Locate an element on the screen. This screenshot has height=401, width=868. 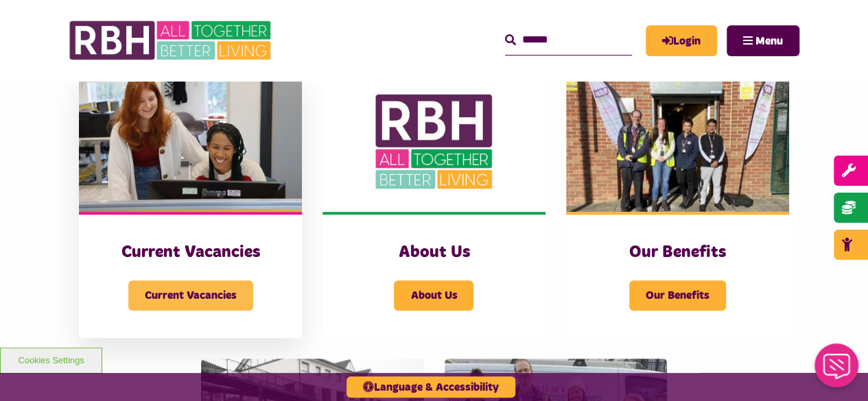
h3: About Us is located at coordinates (434, 252).